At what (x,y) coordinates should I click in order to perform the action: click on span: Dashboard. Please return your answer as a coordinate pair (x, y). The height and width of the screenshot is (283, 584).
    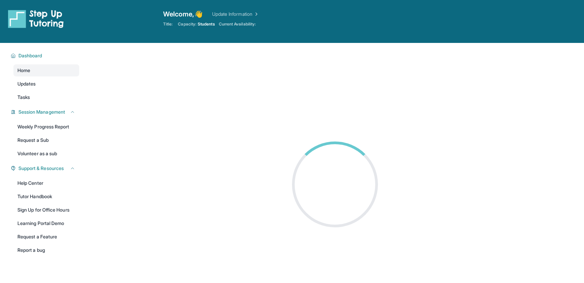
    Looking at the image, I should click on (30, 56).